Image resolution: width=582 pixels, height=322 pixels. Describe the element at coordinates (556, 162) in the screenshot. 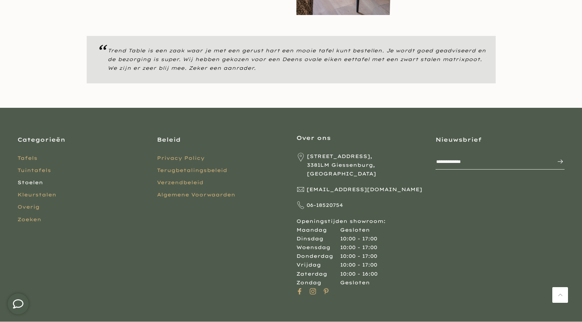

I see `button: Inschrijven` at that location.